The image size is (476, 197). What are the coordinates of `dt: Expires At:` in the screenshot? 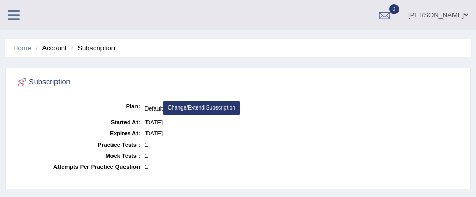 It's located at (78, 133).